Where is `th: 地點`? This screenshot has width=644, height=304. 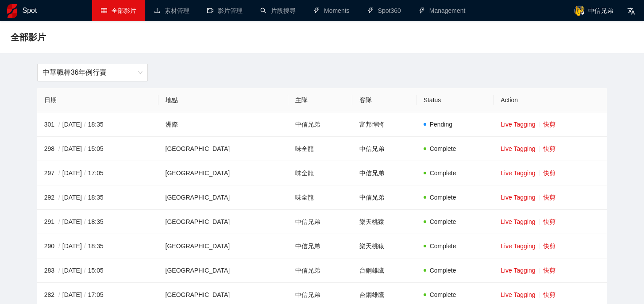
th: 地點 is located at coordinates (223, 100).